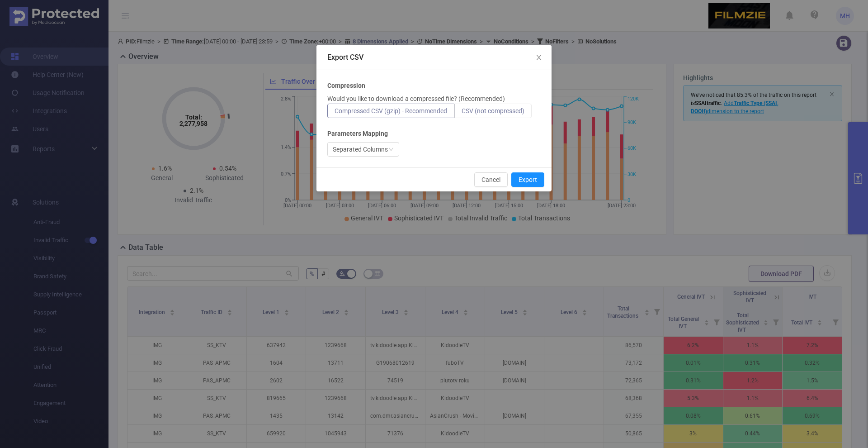 The width and height of the screenshot is (868, 448). I want to click on p: Would you like to download a compressed file? (Recommended), so click(416, 99).